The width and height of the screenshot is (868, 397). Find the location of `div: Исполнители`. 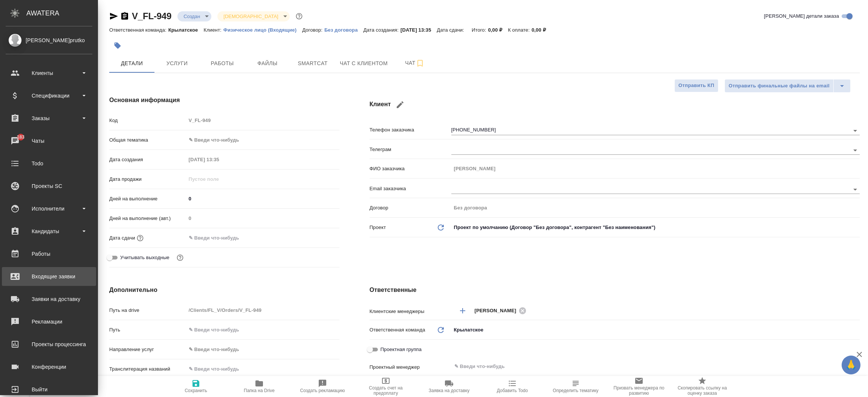

div: Исполнители is located at coordinates (49, 209).